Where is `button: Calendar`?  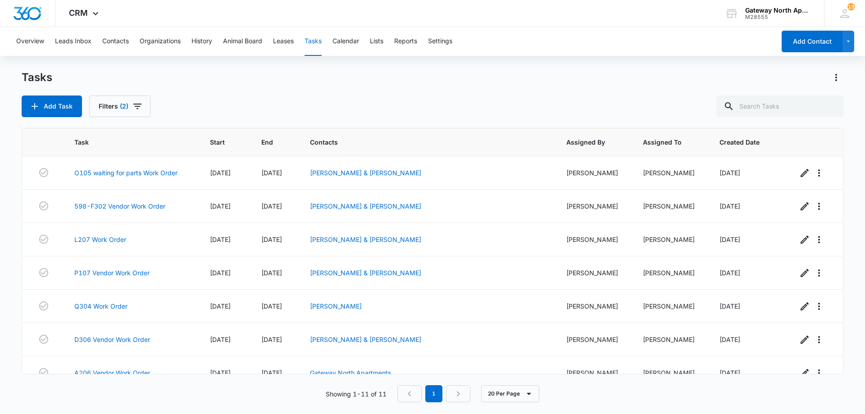
button: Calendar is located at coordinates (346, 41).